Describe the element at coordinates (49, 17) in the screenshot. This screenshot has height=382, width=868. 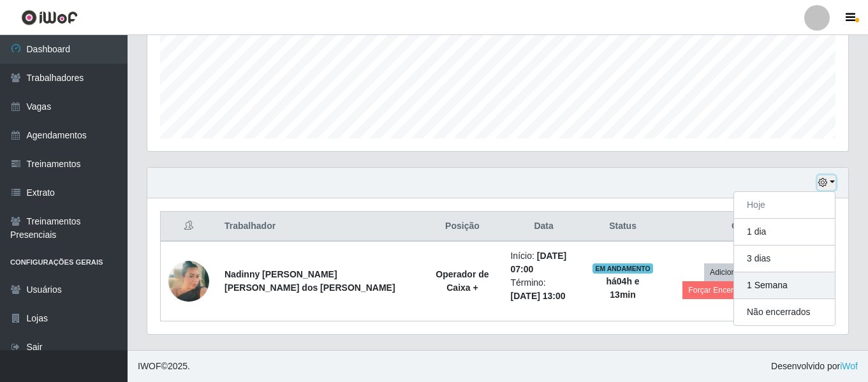
I see `img: CoreUI Logo` at that location.